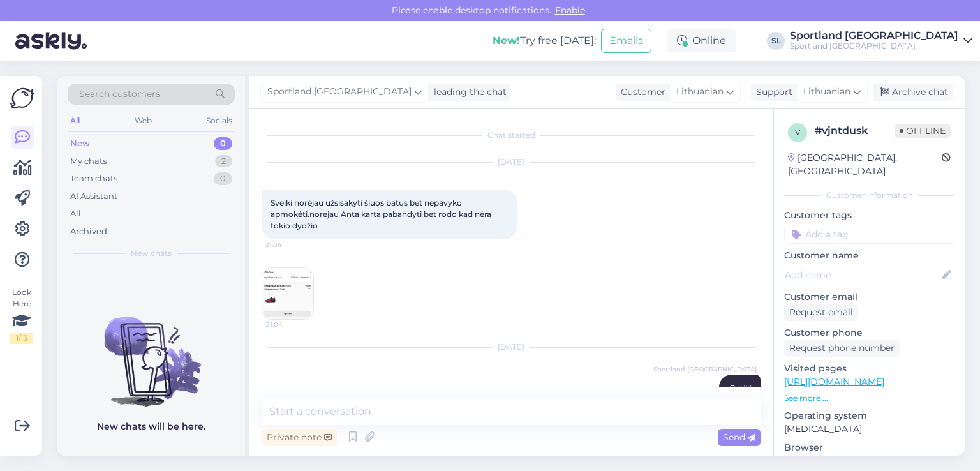 The width and height of the screenshot is (980, 471). I want to click on div: leading the chat, so click(468, 92).